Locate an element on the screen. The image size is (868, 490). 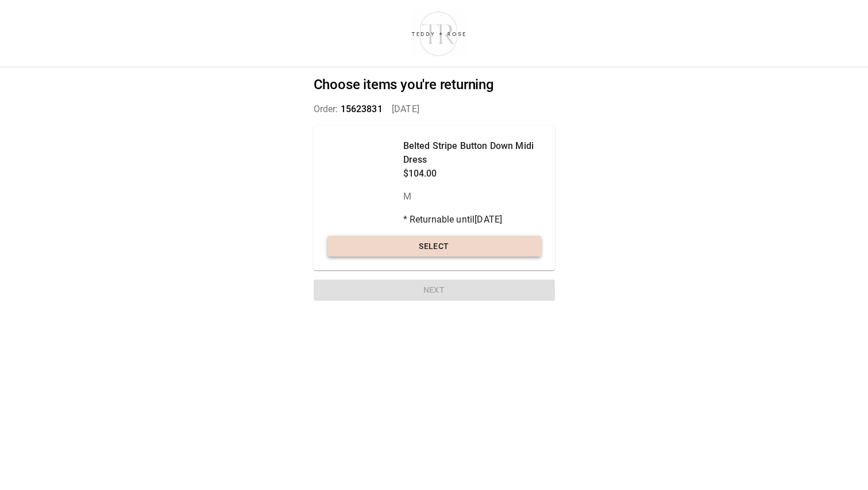
p: $104.00 is located at coordinates (472, 174).